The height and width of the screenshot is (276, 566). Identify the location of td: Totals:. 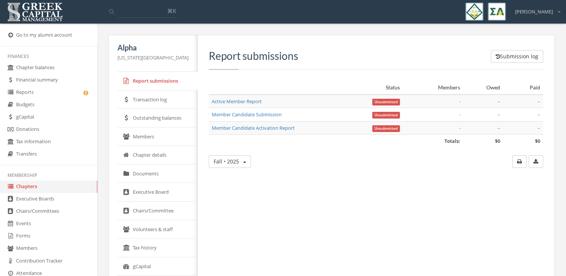
(336, 141).